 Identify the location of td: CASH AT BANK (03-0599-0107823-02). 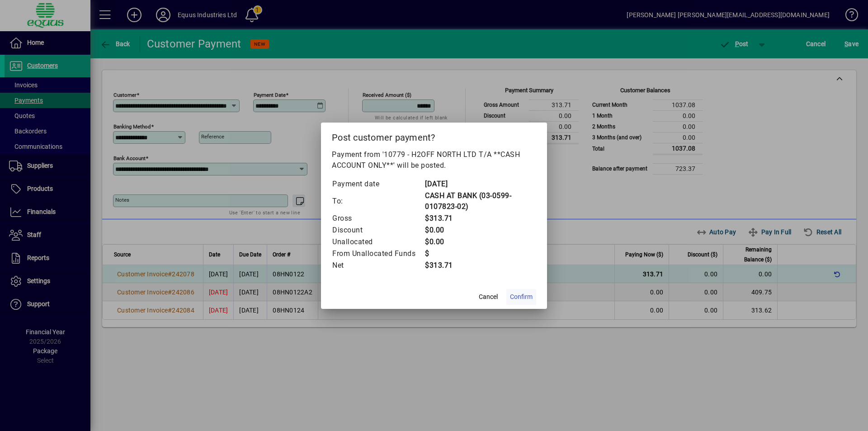
(480, 201).